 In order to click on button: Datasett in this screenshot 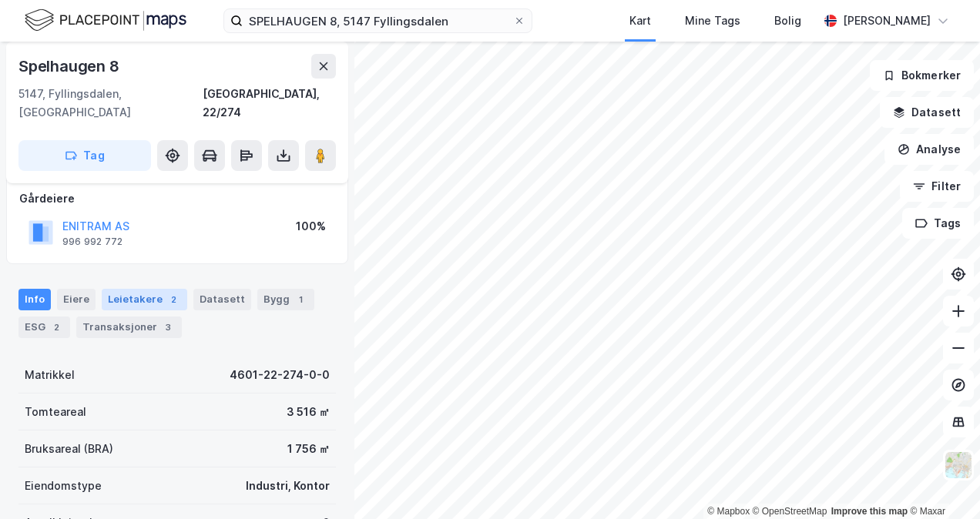, I will do `click(927, 113)`.